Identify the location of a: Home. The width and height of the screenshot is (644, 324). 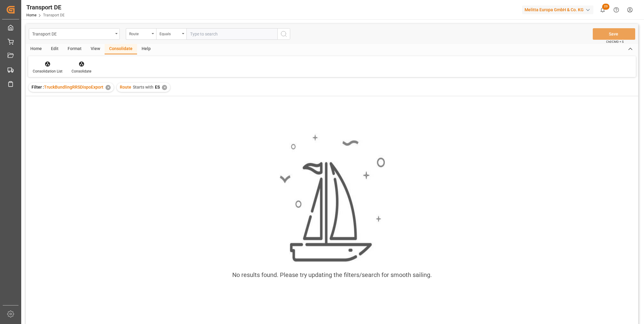
(31, 15).